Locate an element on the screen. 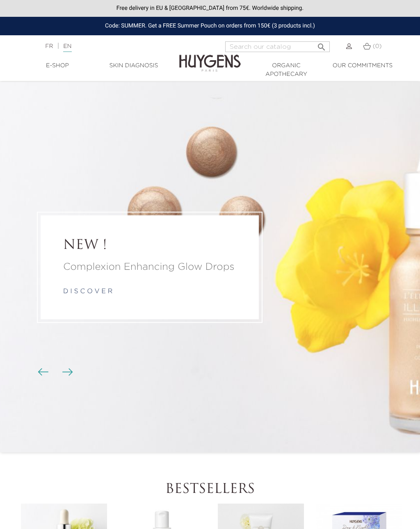 The height and width of the screenshot is (529, 420). a: Complexion Enhancing Glow Drops is located at coordinates (150, 267).